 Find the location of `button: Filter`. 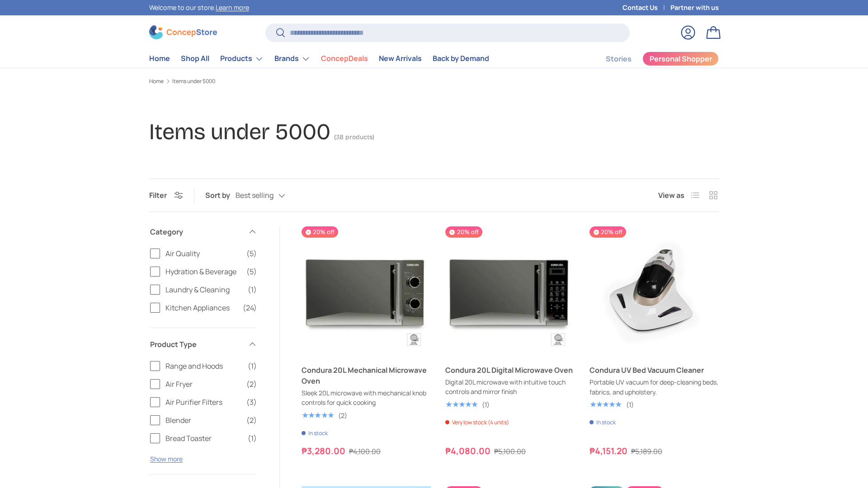

button: Filter is located at coordinates (166, 195).